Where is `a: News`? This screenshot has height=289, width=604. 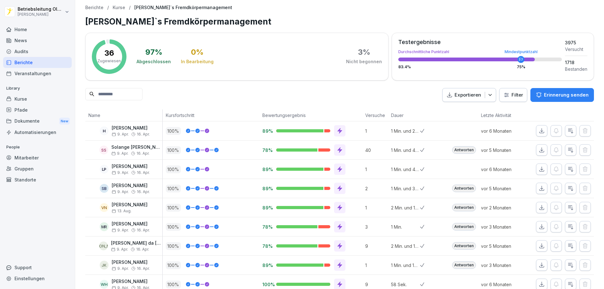 a: News is located at coordinates (37, 40).